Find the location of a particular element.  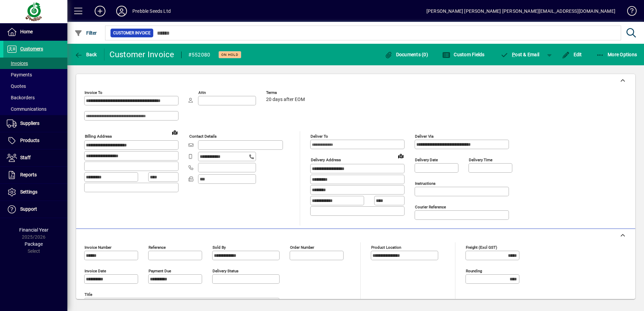

span: Invoices is located at coordinates (17, 63).